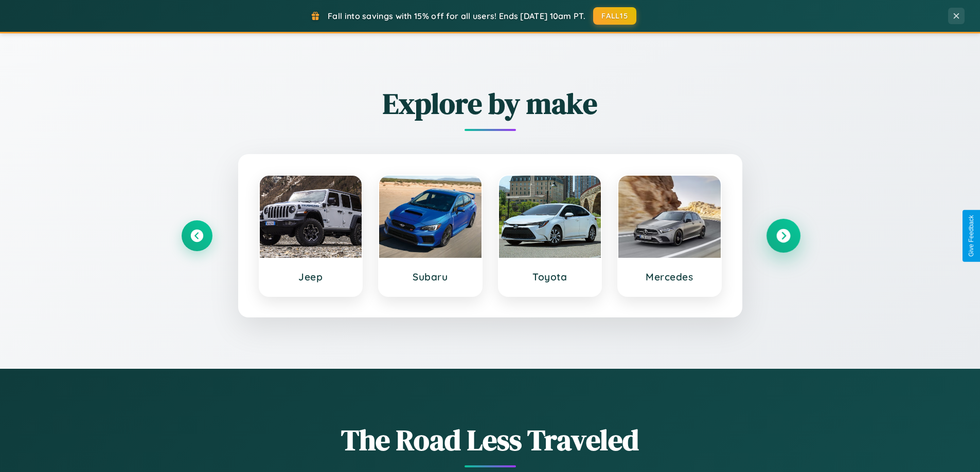 This screenshot has height=472, width=980. What do you see at coordinates (310, 277) in the screenshot?
I see `h3: Jeep` at bounding box center [310, 277].